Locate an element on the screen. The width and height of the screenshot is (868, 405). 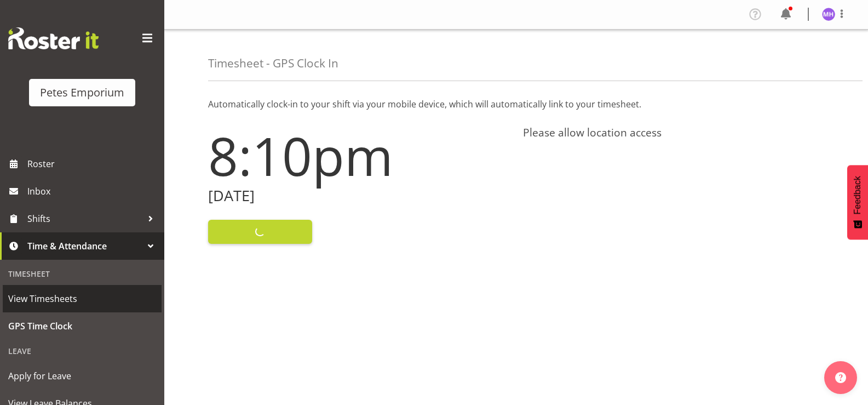
span: View Timesheets is located at coordinates (82, 298).